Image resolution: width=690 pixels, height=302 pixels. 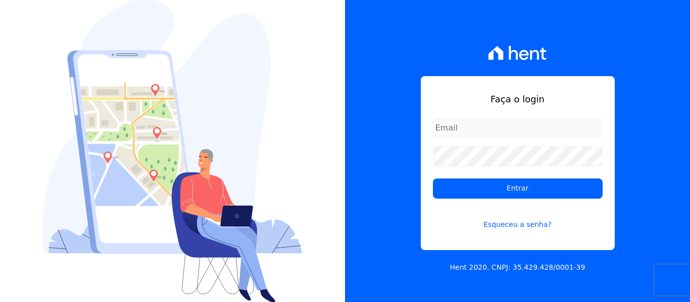 What do you see at coordinates (518, 189) in the screenshot?
I see `input: Entrar` at bounding box center [518, 189].